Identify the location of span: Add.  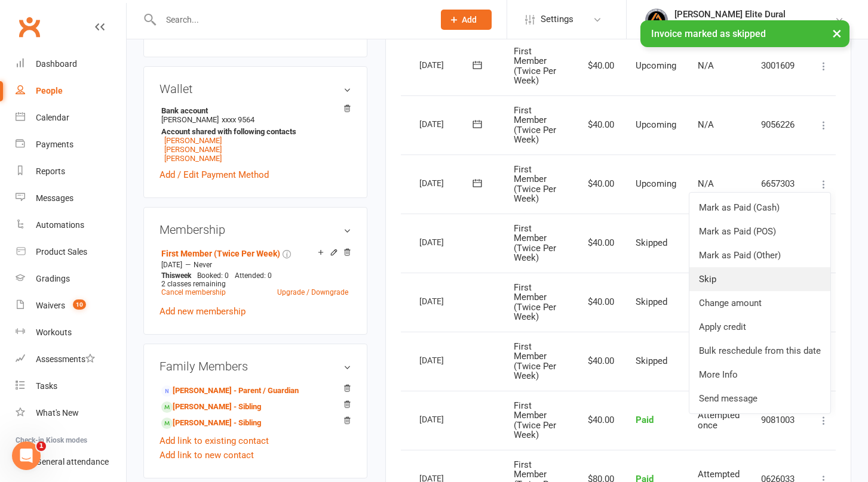
(469, 20).